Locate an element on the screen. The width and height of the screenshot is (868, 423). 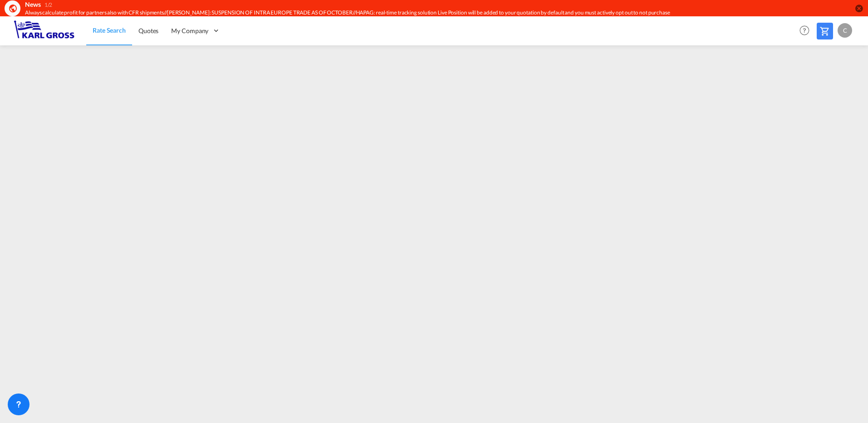
div: Always calculate profit for partners also with CFR shipments//YANG MING: SUSPENSION OF INTRA EURO... is located at coordinates (379, 13).